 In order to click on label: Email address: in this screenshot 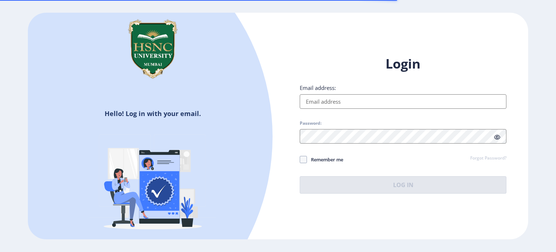, I will do `click(318, 88)`.